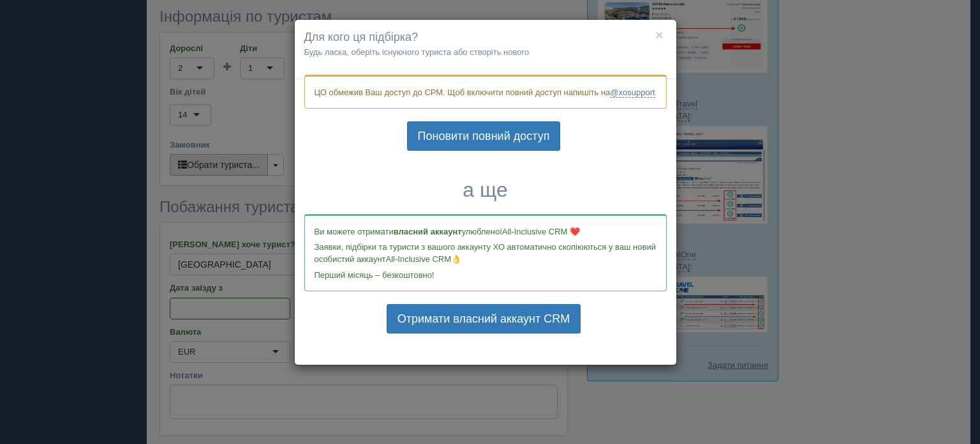  What do you see at coordinates (486, 190) in the screenshot?
I see `h3: а ще` at bounding box center [486, 190].